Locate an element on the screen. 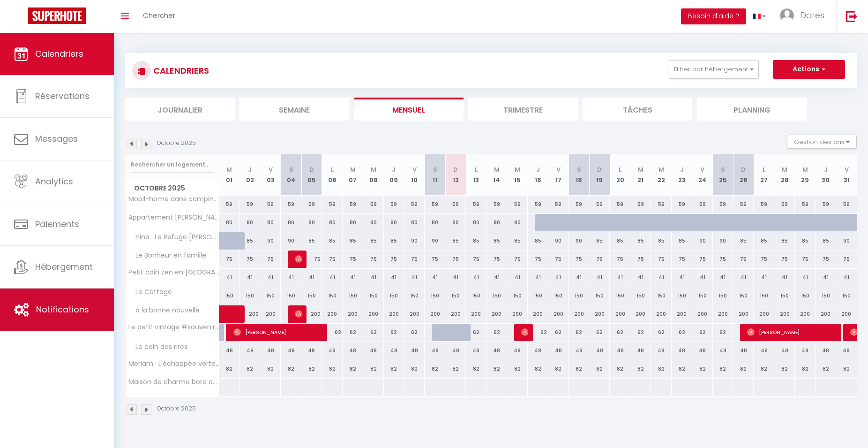  th: 01 is located at coordinates (229, 175).